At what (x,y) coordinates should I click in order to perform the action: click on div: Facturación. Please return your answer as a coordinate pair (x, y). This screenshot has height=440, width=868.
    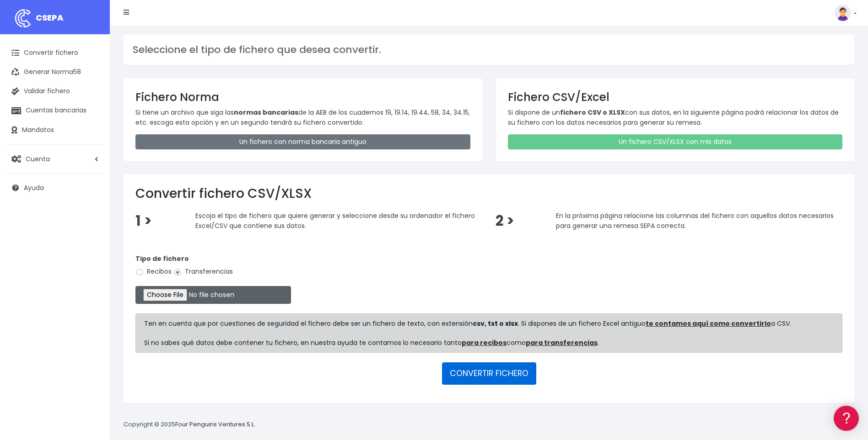
    Looking at the image, I should click on (92, 185).